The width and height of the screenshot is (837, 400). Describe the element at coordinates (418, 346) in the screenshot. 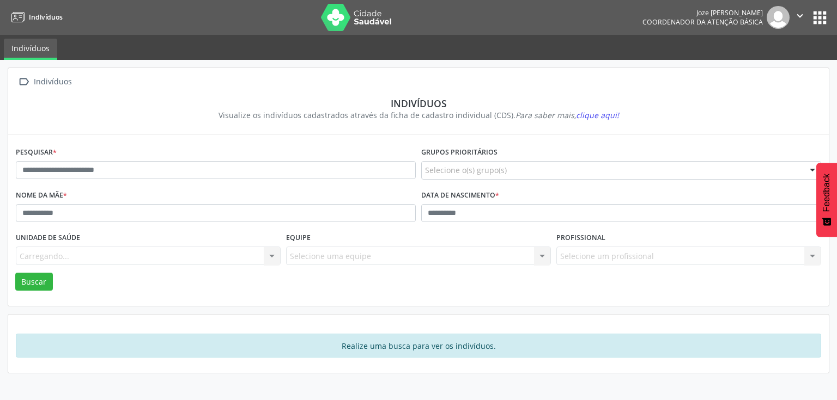

I see `div: Realize uma busca para ver os indivíduos.` at that location.